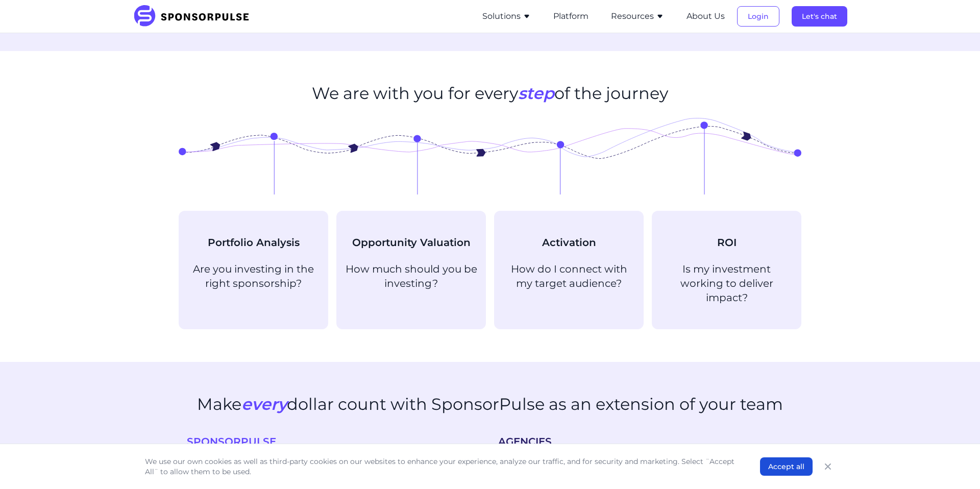  Describe the element at coordinates (638, 17) in the screenshot. I see `button: Resources` at that location.